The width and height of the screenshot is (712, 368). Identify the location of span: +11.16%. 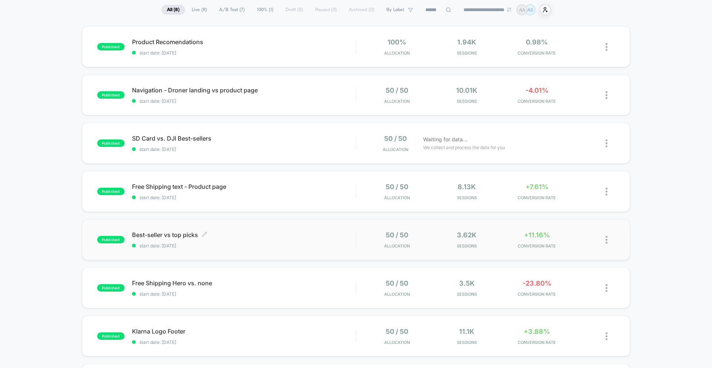
(537, 235).